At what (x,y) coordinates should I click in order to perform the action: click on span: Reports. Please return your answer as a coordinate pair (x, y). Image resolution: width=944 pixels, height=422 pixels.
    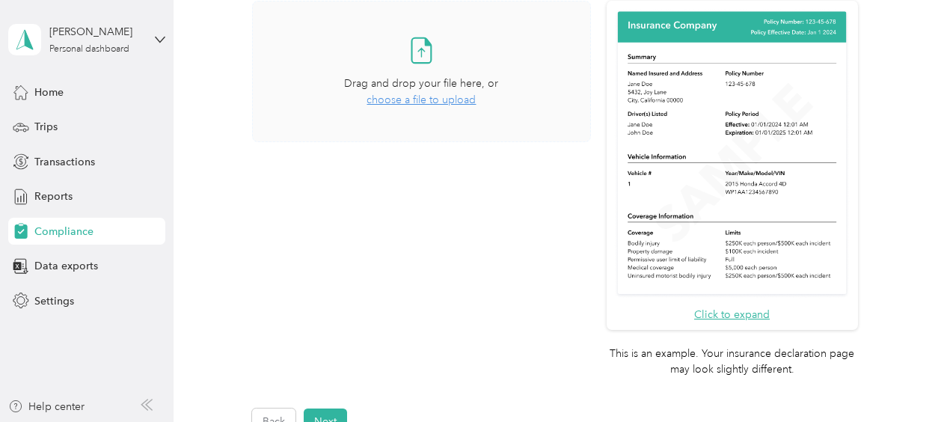
    Looking at the image, I should click on (53, 196).